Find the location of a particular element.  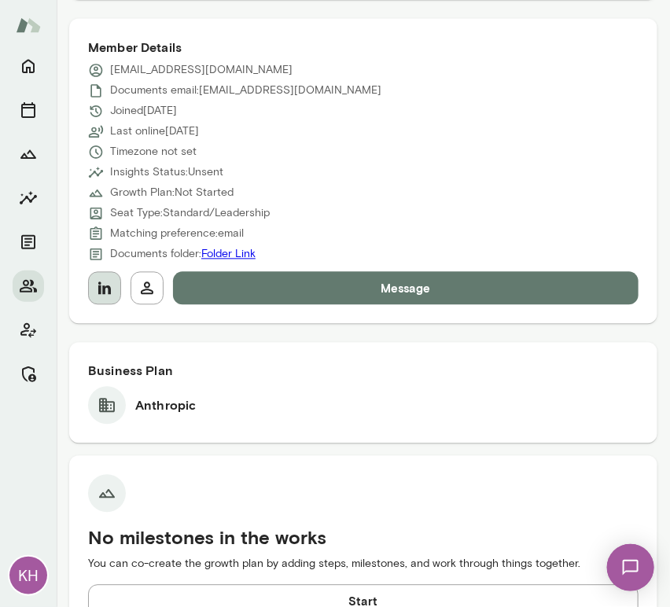

img: Mento is located at coordinates (28, 25).